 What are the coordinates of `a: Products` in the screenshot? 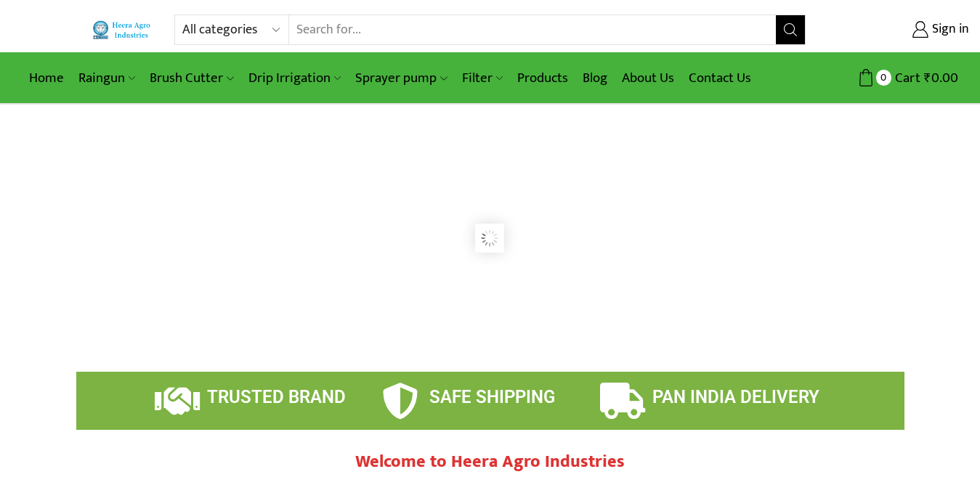 It's located at (543, 78).